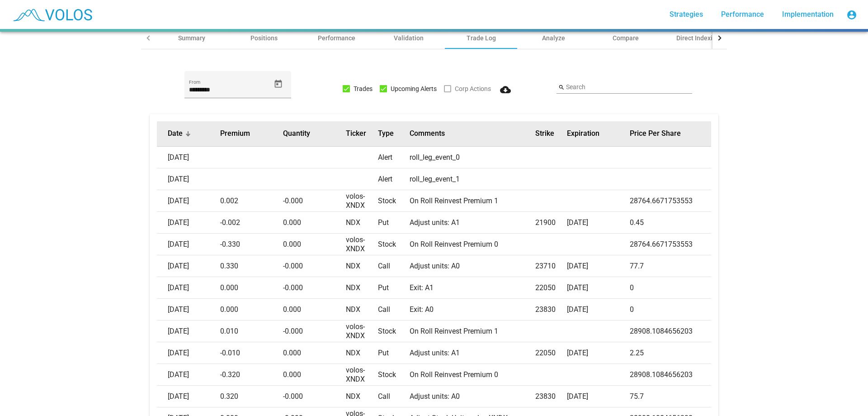  Describe the element at coordinates (192, 38) in the screenshot. I see `div: Summary` at that location.